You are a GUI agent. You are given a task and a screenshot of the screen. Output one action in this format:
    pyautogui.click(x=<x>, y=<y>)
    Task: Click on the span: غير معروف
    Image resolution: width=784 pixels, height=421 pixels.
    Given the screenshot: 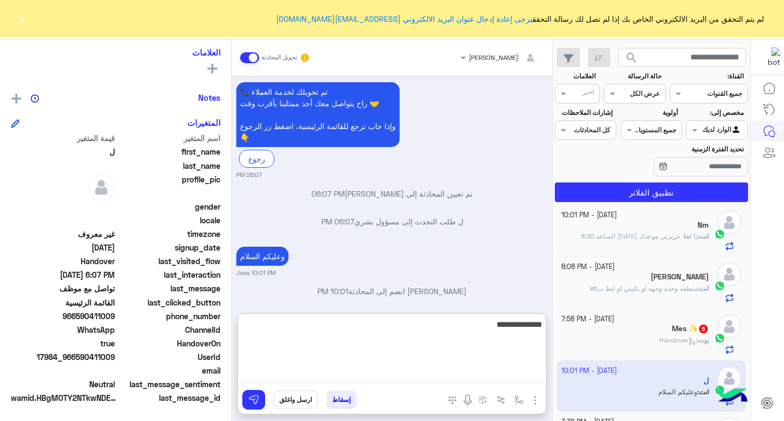 What is the action you would take?
    pyautogui.click(x=63, y=234)
    